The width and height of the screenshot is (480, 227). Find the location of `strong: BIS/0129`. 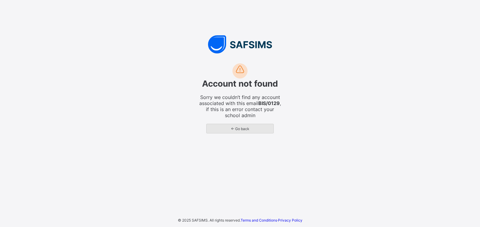

strong: BIS/0129 is located at coordinates (269, 103).